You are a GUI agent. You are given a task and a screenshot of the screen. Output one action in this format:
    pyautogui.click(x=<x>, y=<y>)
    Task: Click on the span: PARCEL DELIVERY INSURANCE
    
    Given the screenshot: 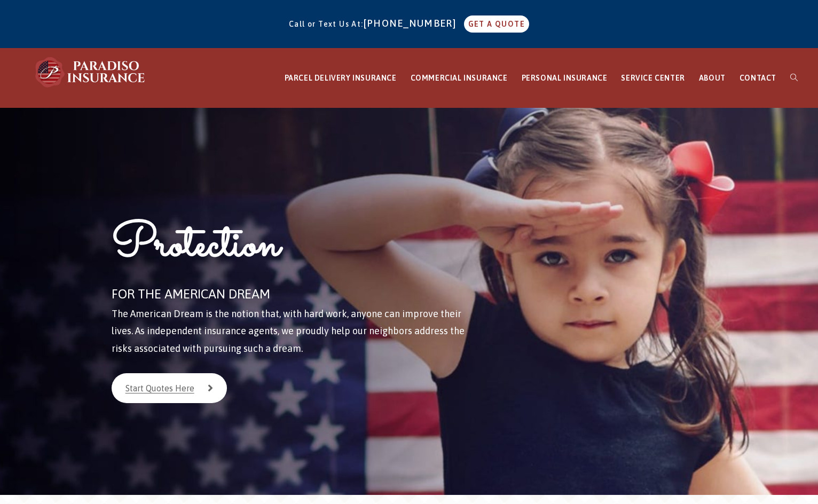 What is the action you would take?
    pyautogui.click(x=341, y=78)
    